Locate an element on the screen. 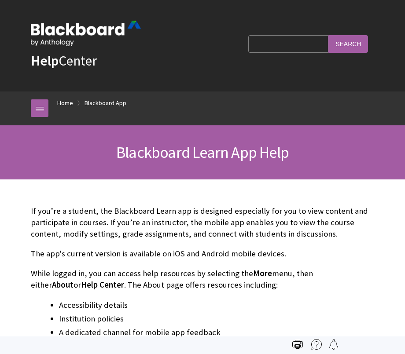 The width and height of the screenshot is (405, 354). p: If you’re a student, the Blackboard Learn app is designed especially for you to view content and ... is located at coordinates (202, 223).